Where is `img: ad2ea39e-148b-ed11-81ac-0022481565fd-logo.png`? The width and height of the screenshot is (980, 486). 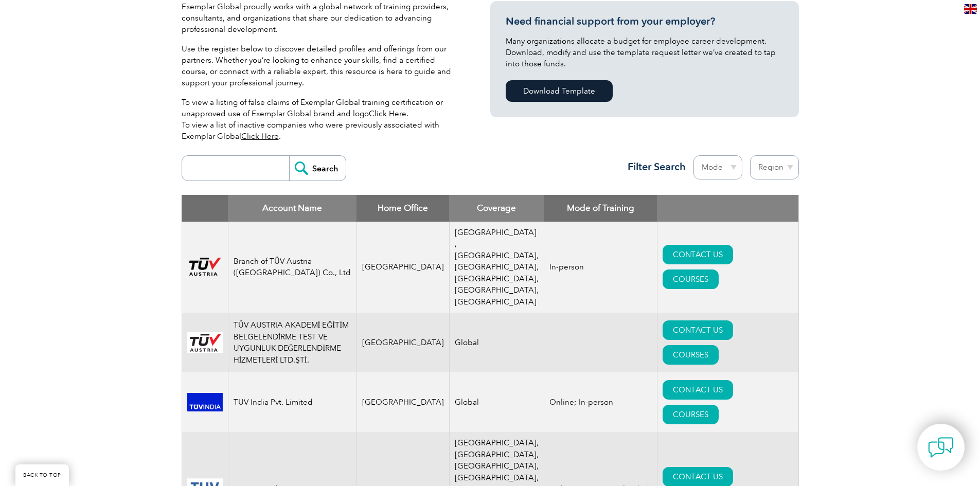 img: ad2ea39e-148b-ed11-81ac-0022481565fd-logo.png is located at coordinates (205, 267).